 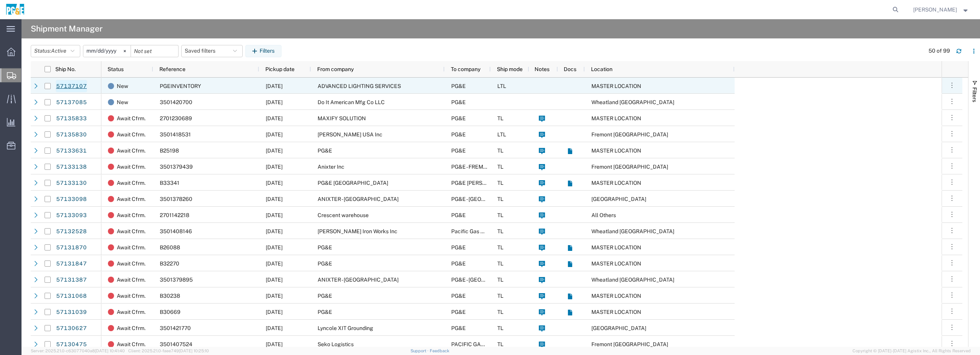 What do you see at coordinates (358, 231) in the screenshot?
I see `span: Madruga Iron Works Inc` at bounding box center [358, 231].